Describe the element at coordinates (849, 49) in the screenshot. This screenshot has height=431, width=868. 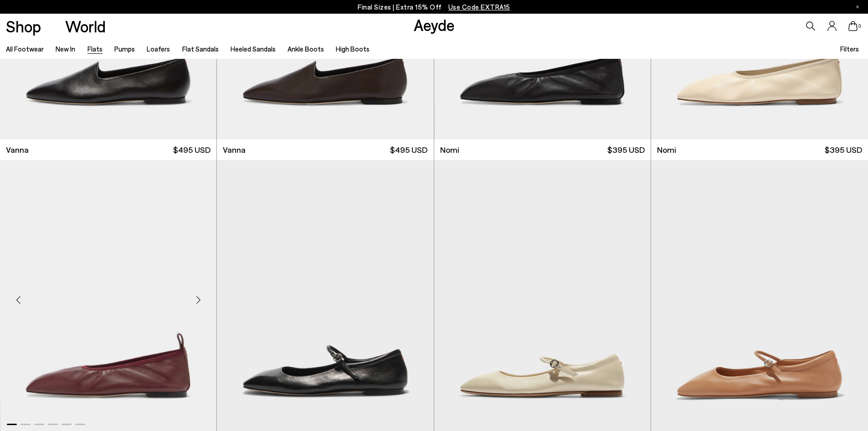
I see `span: Filters` at that location.